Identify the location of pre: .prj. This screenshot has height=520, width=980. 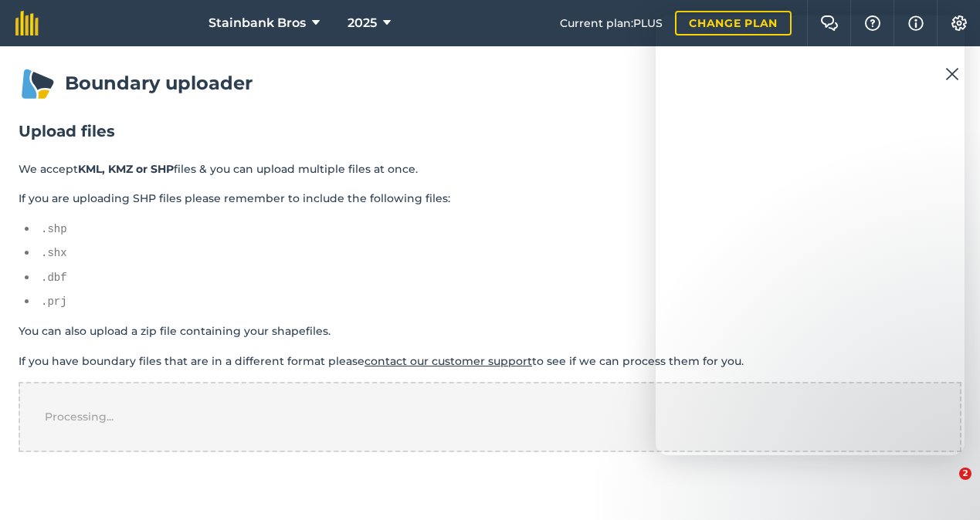
(501, 302).